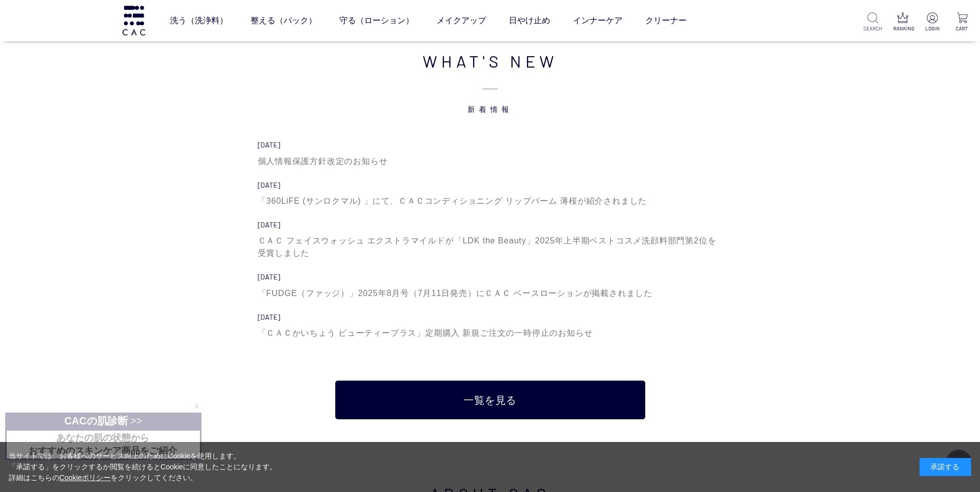 The height and width of the screenshot is (492, 980). What do you see at coordinates (598, 21) in the screenshot?
I see `a: インナーケア` at bounding box center [598, 21].